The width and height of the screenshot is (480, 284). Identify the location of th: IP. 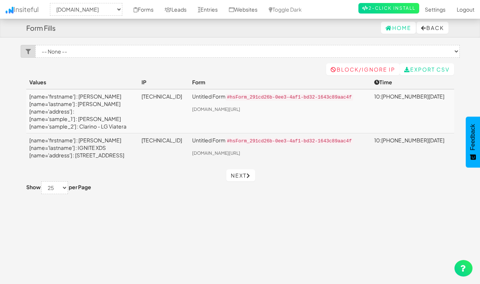
(163, 82).